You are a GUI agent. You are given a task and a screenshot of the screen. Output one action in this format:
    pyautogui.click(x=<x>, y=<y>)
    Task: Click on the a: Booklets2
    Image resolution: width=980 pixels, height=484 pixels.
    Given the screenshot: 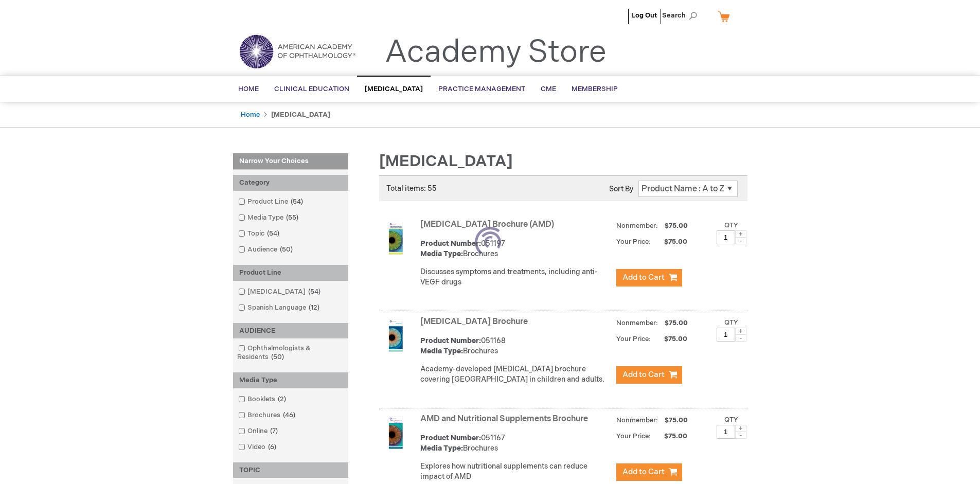 What is the action you would take?
    pyautogui.click(x=263, y=399)
    